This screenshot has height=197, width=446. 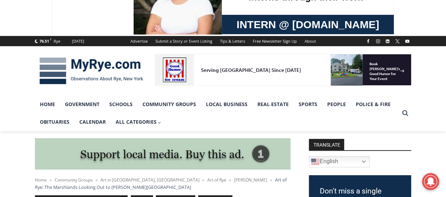 What do you see at coordinates (51, 39) in the screenshot?
I see `span: F` at bounding box center [51, 39].